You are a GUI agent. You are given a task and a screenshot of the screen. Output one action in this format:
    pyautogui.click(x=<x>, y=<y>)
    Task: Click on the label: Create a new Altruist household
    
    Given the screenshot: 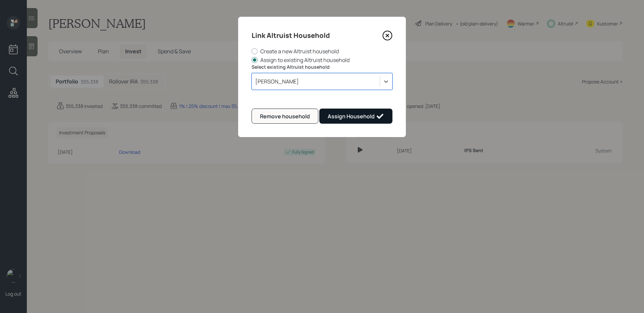 What is the action you would take?
    pyautogui.click(x=322, y=51)
    